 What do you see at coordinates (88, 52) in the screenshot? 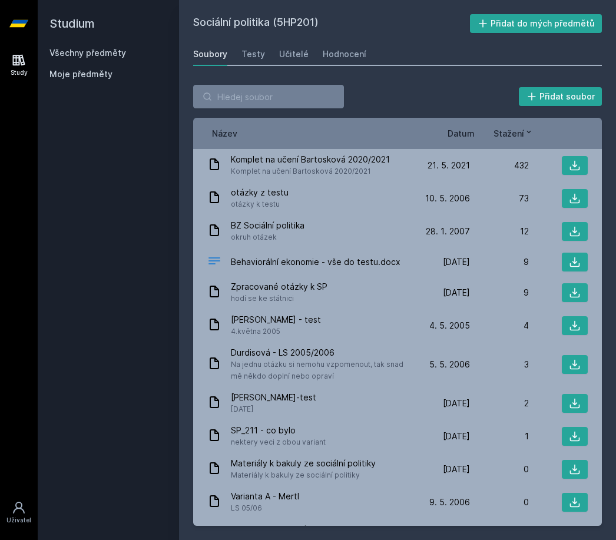
I see `a: Všechny předměty` at bounding box center [88, 52].